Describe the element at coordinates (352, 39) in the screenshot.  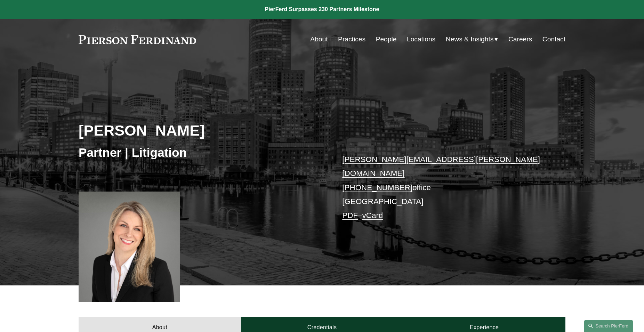
I see `a: Practices` at that location.